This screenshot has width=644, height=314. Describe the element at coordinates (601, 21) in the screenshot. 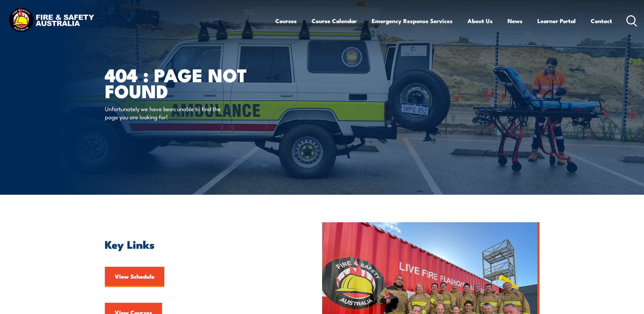

I see `a: Contact` at that location.